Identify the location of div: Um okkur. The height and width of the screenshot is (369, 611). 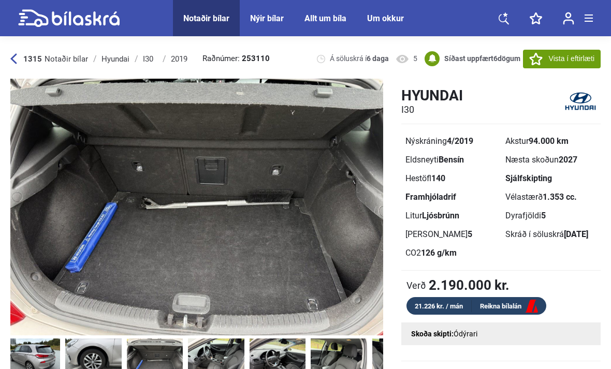
(385, 18).